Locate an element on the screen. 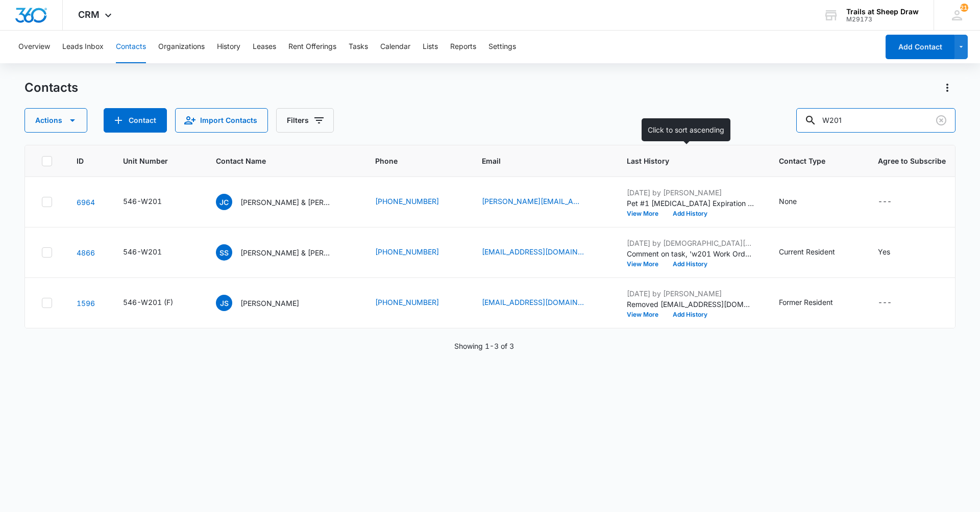  button: History is located at coordinates (229, 47).